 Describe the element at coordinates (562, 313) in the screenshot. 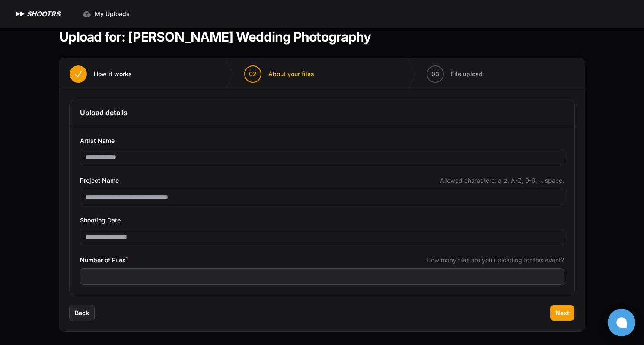

I see `button: Next` at that location.